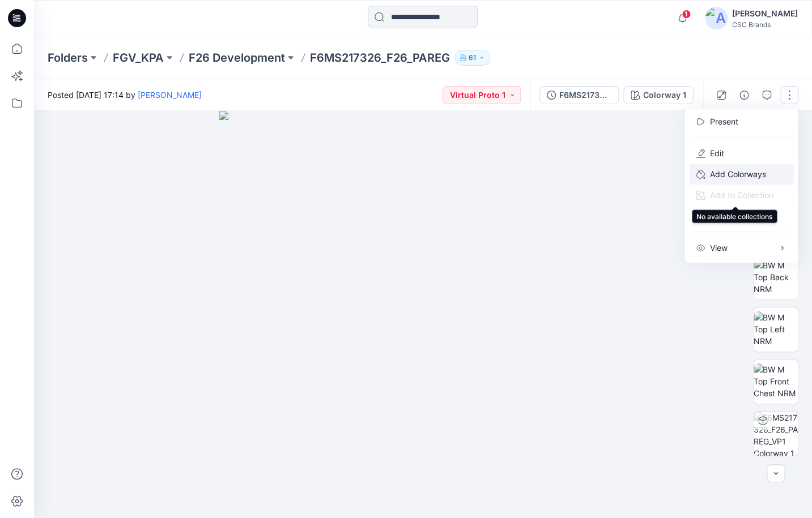 This screenshot has height=518, width=812. I want to click on a: Present, so click(724, 121).